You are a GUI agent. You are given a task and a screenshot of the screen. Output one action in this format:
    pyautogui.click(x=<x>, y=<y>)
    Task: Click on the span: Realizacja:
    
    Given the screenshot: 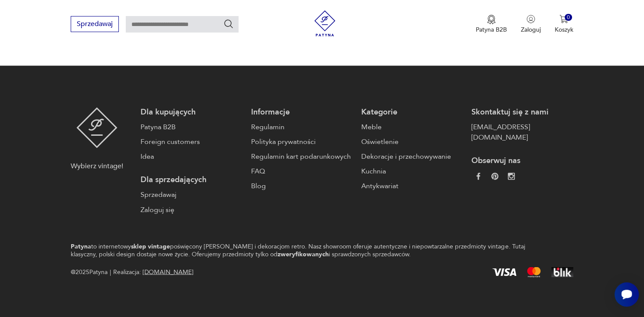 What is the action you would take?
    pyautogui.click(x=153, y=272)
    